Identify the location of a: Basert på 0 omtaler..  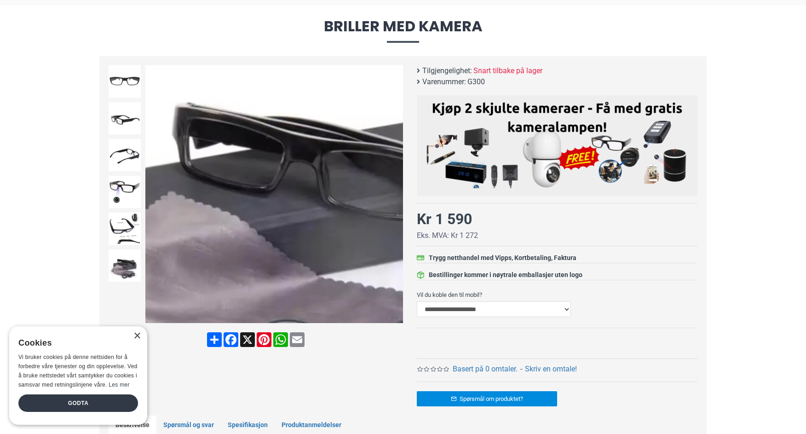
(485, 369).